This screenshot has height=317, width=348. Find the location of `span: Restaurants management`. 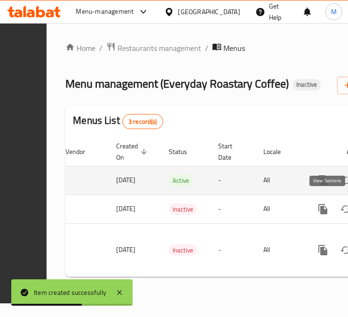

span: Restaurants management is located at coordinates (160, 48).